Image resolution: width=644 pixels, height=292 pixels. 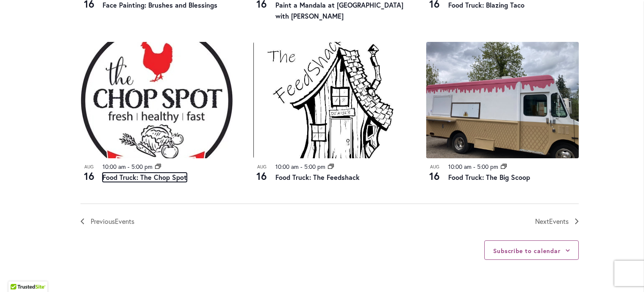 I want to click on a: Food Truck: Blazing Taco, so click(x=486, y=5).